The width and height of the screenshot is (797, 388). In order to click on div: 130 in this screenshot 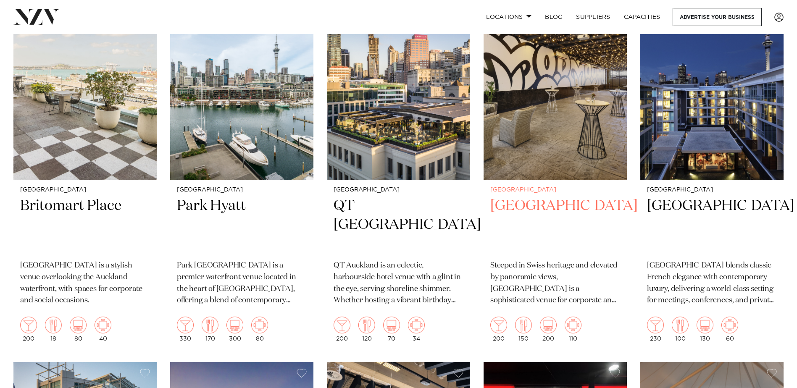, I will do `click(705, 330)`.